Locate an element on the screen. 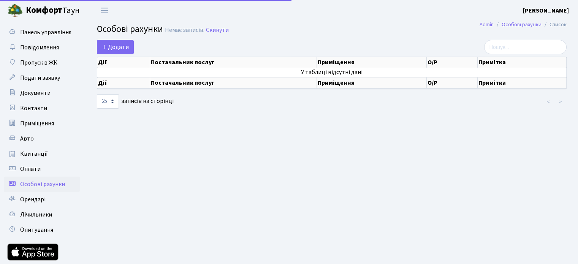 The height and width of the screenshot is (264, 578). a: Авто is located at coordinates (42, 139).